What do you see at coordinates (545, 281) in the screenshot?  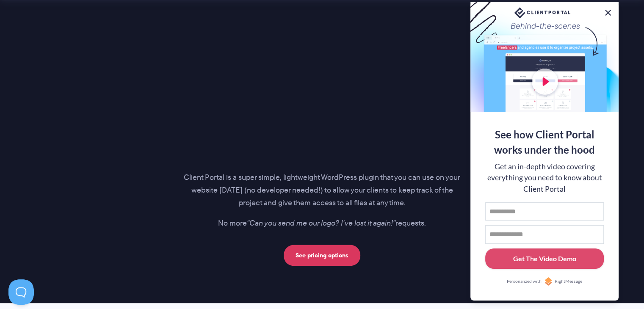 I see `a: Personalized withRightMessage` at bounding box center [545, 281].